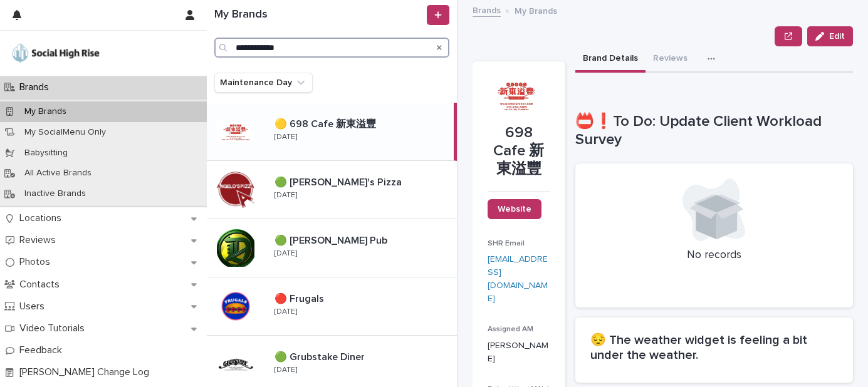  Describe the element at coordinates (37, 262) in the screenshot. I see `p: Photos` at that location.